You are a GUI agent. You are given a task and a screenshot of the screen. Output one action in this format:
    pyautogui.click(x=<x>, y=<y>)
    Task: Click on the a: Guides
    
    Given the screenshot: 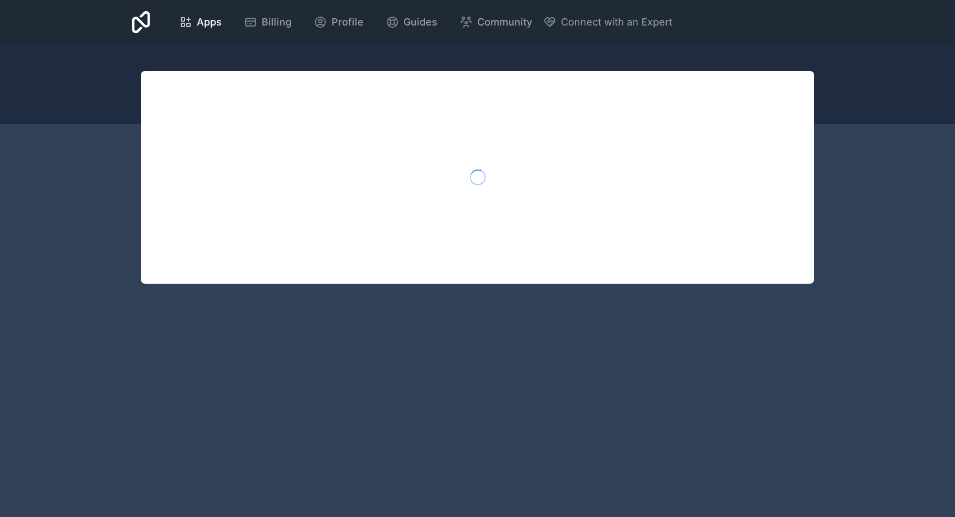 What is the action you would take?
    pyautogui.click(x=411, y=22)
    